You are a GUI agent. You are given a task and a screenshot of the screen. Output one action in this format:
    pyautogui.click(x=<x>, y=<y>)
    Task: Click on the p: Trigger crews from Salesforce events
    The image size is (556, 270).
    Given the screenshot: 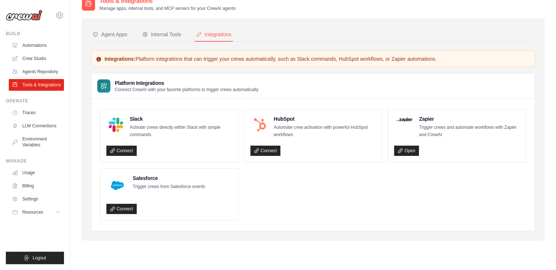 What is the action you would take?
    pyautogui.click(x=169, y=187)
    